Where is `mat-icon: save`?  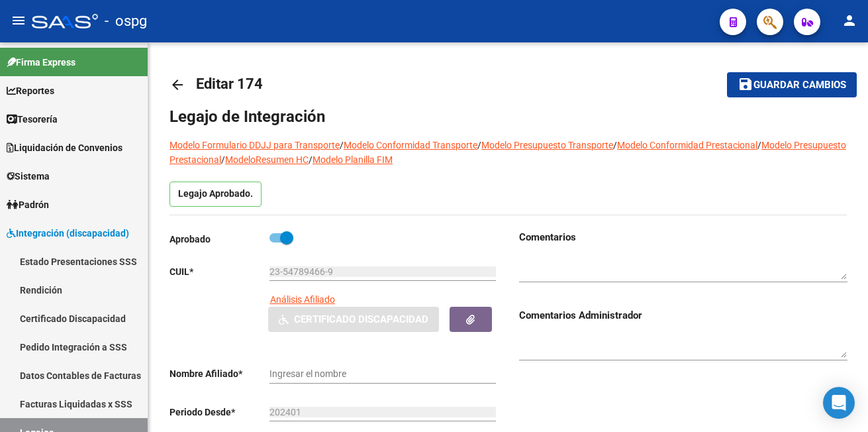 mat-icon: save is located at coordinates (745, 85).